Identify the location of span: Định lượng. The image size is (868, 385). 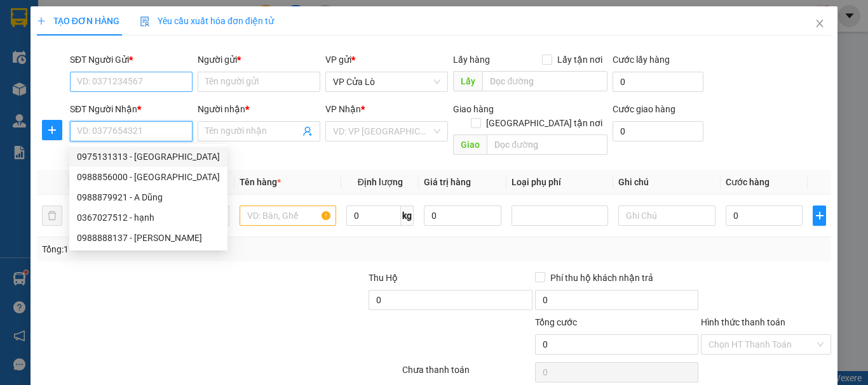
(380, 182).